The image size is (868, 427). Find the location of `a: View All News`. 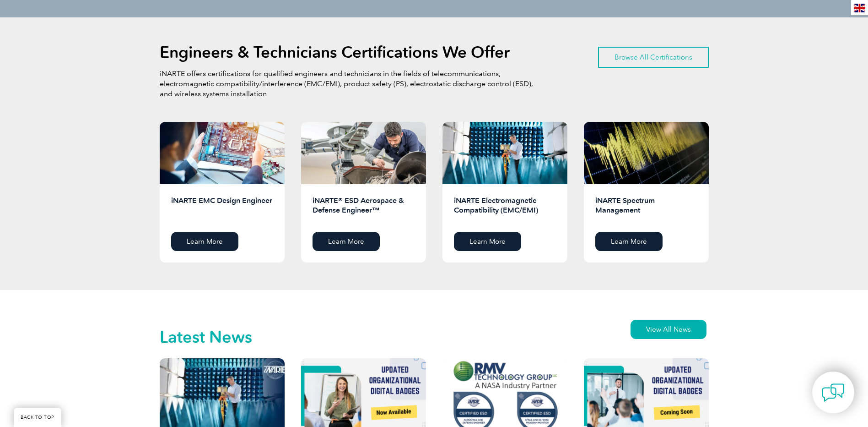

a: View All News is located at coordinates (668, 329).